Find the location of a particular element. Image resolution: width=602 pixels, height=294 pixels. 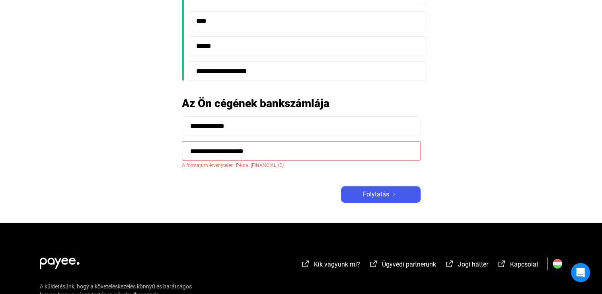

a: external-link-whiteÜgyvédi partnerünk is located at coordinates (402, 265).